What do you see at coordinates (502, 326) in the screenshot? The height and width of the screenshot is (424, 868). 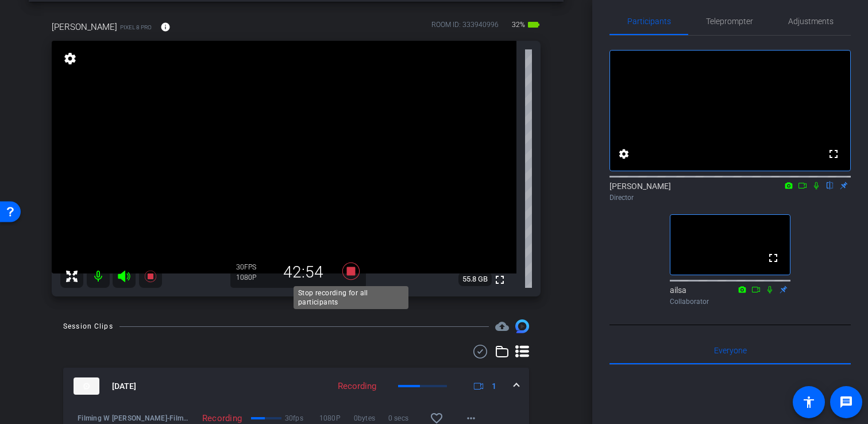 I see `span: Destinations for your clips` at bounding box center [502, 326].